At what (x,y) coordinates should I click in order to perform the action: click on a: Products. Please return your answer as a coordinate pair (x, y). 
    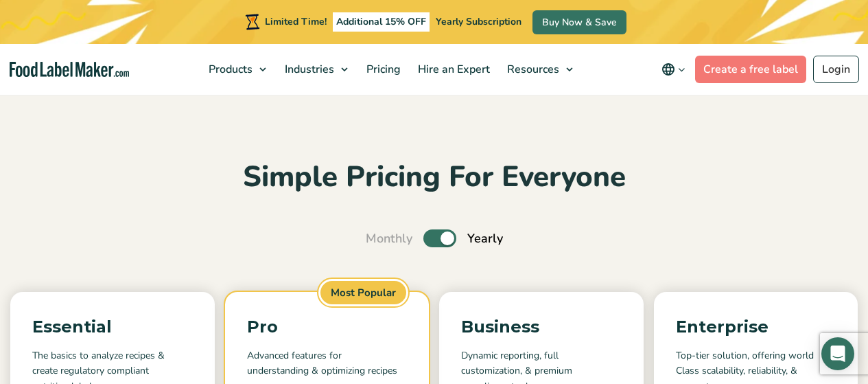
    Looking at the image, I should click on (237, 69).